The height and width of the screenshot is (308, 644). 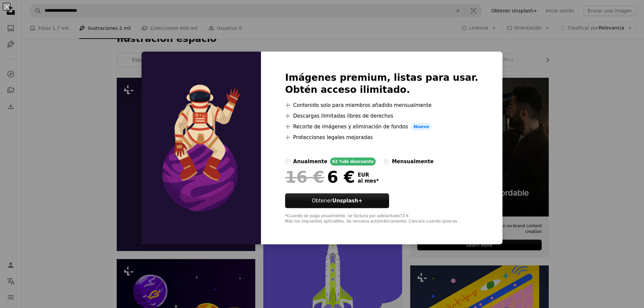 I want to click on li: Descargas ilimitadas libres de derechos, so click(x=381, y=116).